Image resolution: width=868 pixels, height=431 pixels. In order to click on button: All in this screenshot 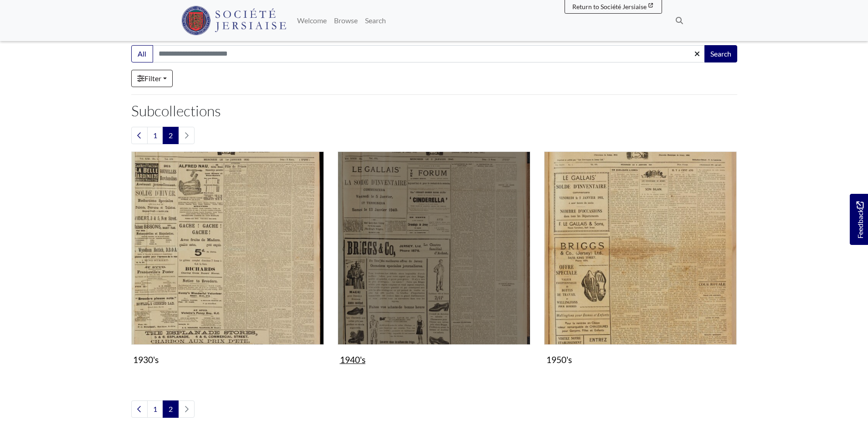, I will do `click(142, 54)`.